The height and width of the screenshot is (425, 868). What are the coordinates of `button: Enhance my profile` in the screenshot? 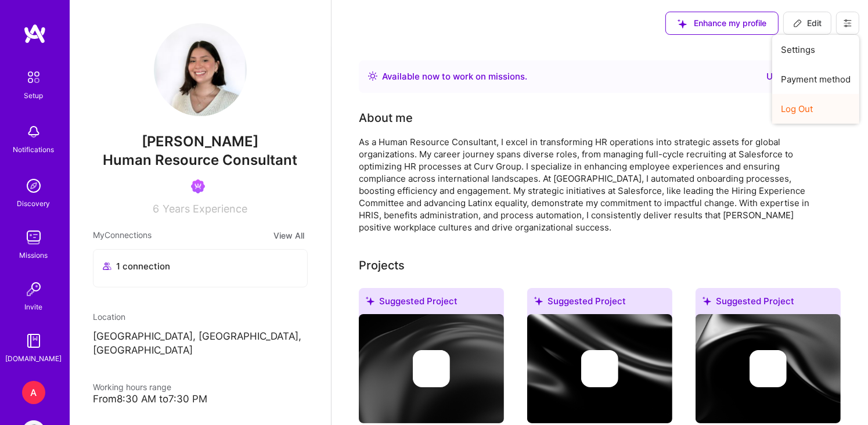 It's located at (721, 23).